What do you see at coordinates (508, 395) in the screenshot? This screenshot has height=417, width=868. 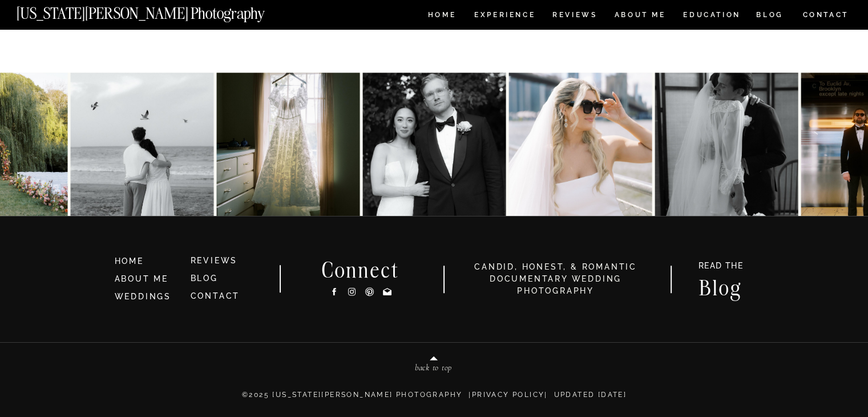 I see `a: Privacy Policy` at bounding box center [508, 395].